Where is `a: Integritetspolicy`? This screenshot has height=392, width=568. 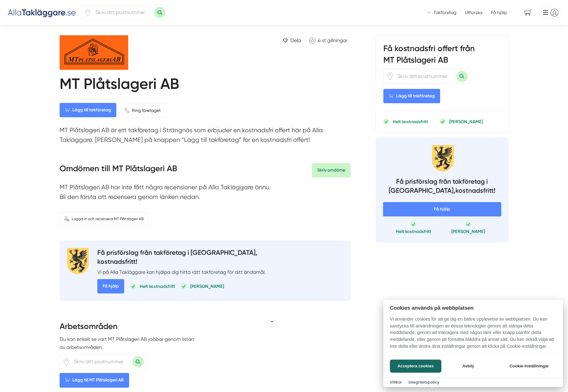
a: Integritetspolicy is located at coordinates (424, 382).